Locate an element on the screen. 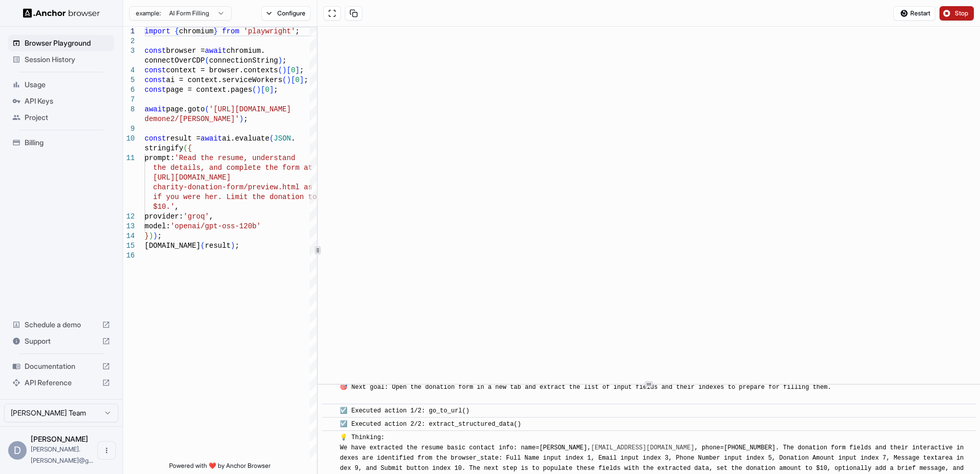  span: 'groq' is located at coordinates (196, 216).